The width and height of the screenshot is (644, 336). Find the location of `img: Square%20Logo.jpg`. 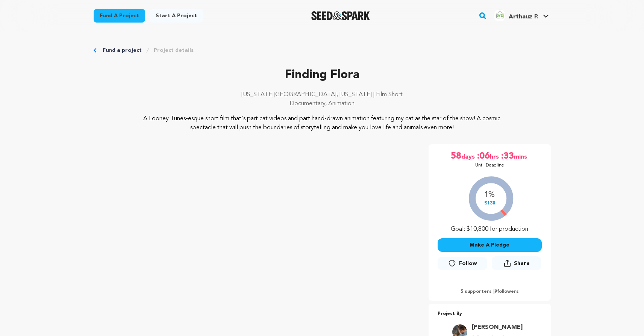

img: Square%20Logo.jpg is located at coordinates (500, 15).